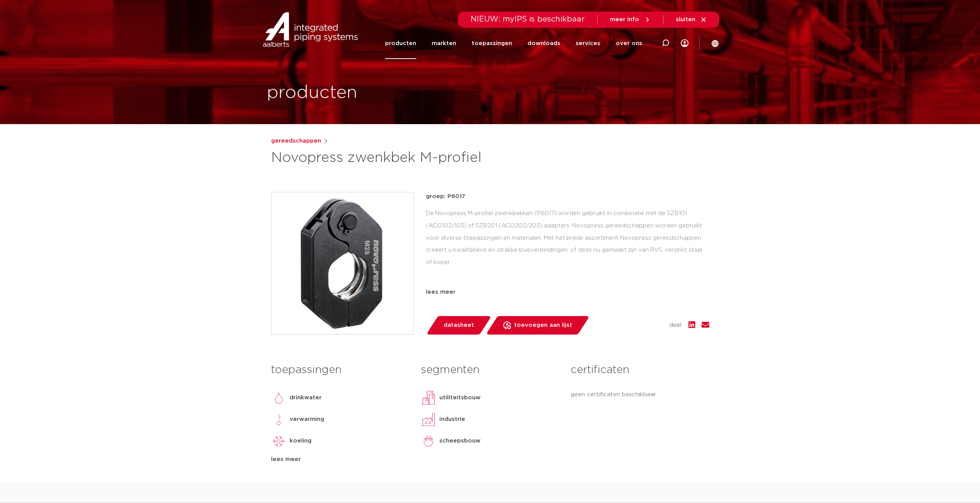  Describe the element at coordinates (543, 325) in the screenshot. I see `span: toevoegen aan lijst` at that location.